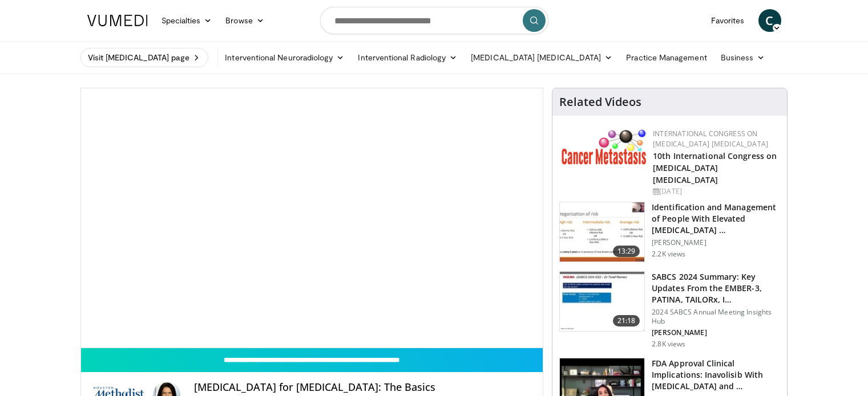 The image size is (868, 396). I want to click on a: C, so click(770, 21).